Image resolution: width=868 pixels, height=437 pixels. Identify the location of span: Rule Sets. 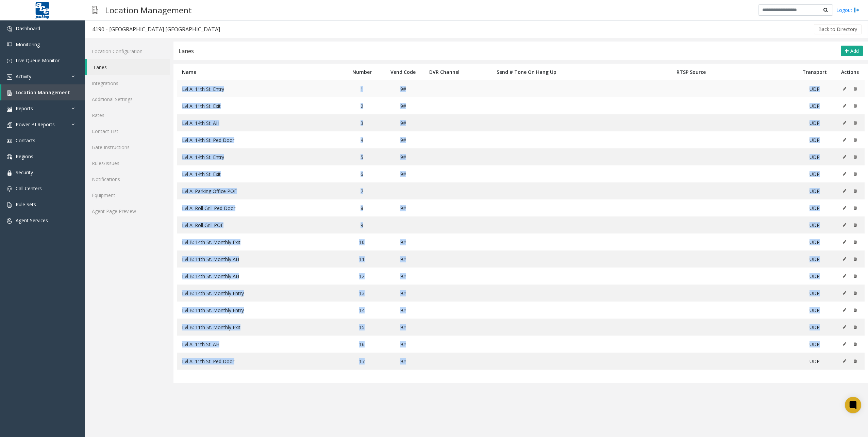
(26, 204).